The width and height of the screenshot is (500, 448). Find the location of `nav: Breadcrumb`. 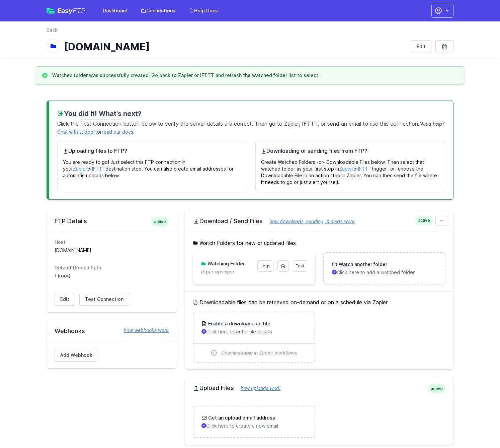

nav: Breadcrumb is located at coordinates (250, 32).